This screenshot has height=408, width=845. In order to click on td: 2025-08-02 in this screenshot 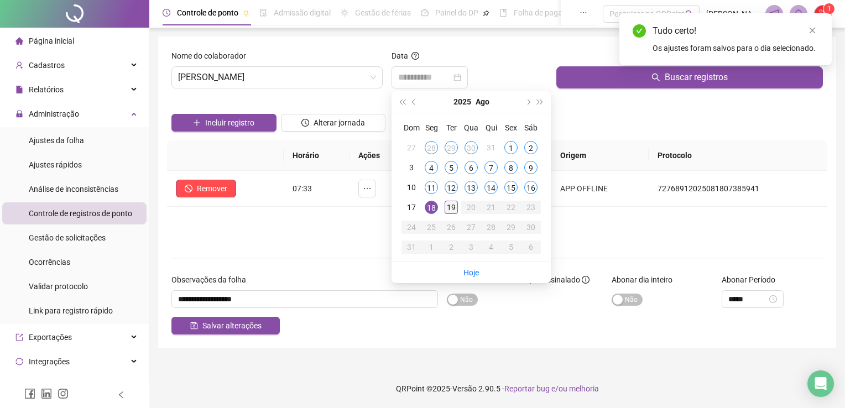, I will do `click(531, 148)`.